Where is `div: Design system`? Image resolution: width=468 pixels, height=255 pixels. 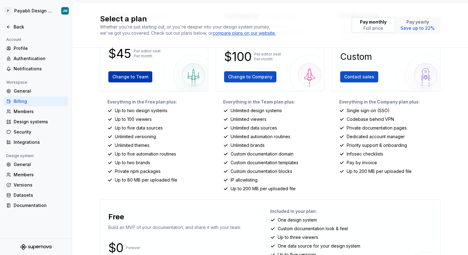 div: Design system is located at coordinates (20, 156).